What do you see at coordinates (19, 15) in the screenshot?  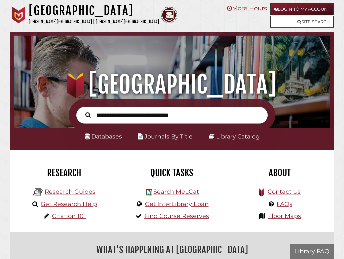 I see `img: Calvin University` at bounding box center [19, 15].